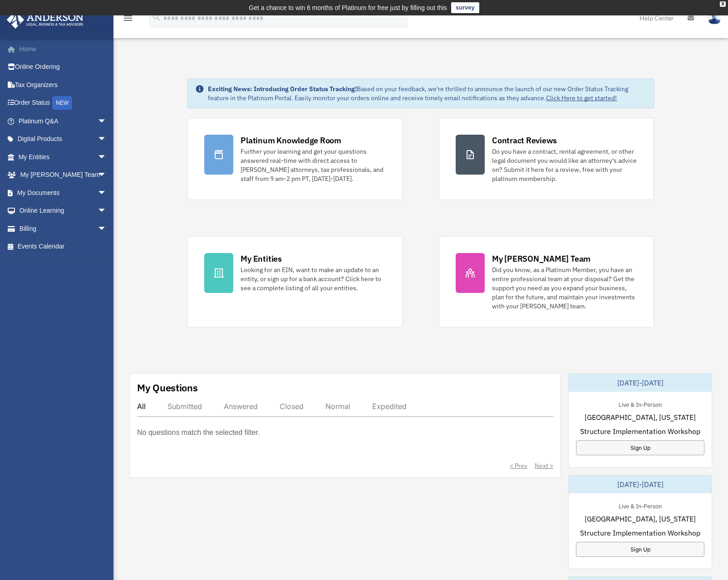 This screenshot has height=580, width=728. Describe the element at coordinates (465, 7) in the screenshot. I see `a: survey` at that location.